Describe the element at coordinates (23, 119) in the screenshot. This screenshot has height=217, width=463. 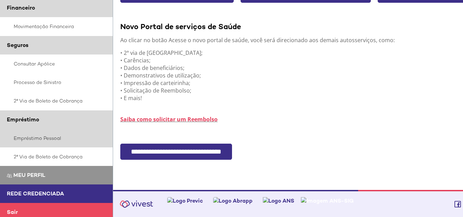
I see `span: Empréstimo` at that location.